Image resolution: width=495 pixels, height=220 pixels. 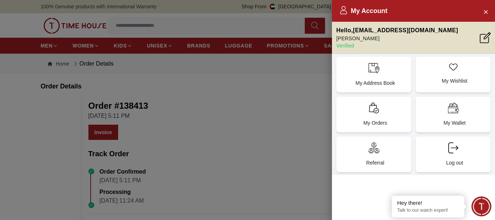 I want to click on button: Close Account, so click(x=486, y=12).